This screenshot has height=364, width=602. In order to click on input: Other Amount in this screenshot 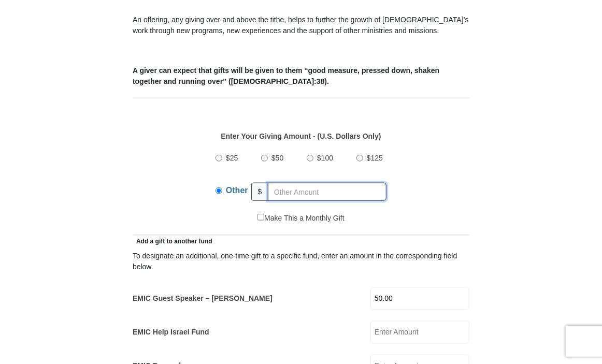, I will do `click(327, 191)`.